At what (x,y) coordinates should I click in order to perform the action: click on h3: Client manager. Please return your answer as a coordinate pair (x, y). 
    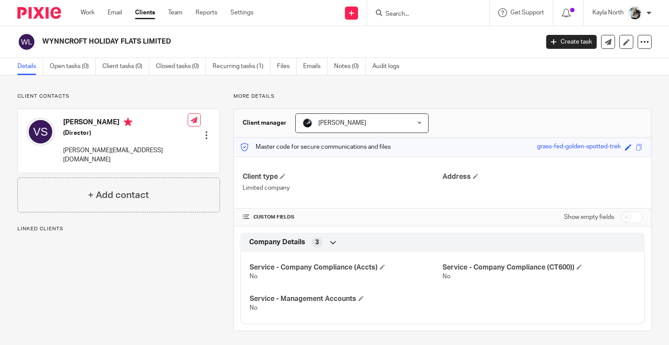
    Looking at the image, I should click on (265, 123).